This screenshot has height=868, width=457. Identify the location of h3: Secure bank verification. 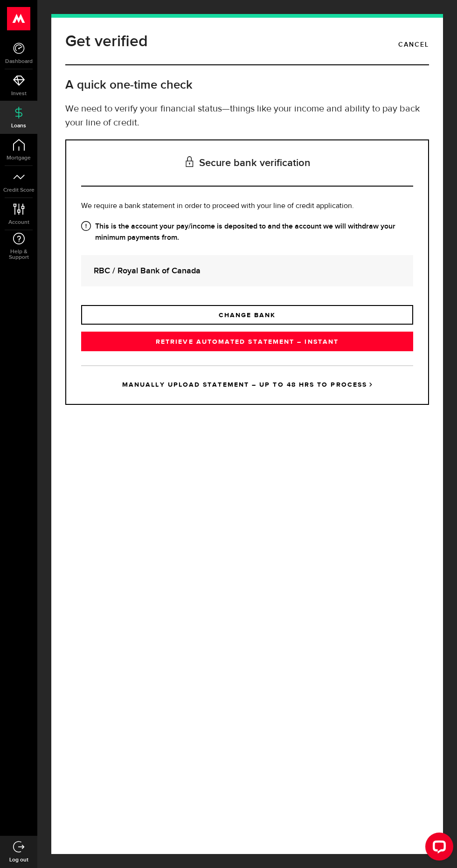
(247, 163).